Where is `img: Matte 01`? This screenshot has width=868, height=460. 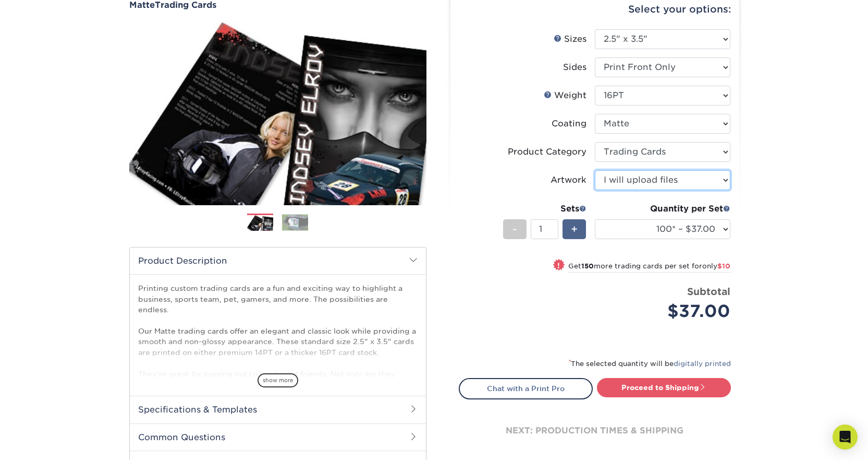
img: Matte 01 is located at coordinates (278, 114).